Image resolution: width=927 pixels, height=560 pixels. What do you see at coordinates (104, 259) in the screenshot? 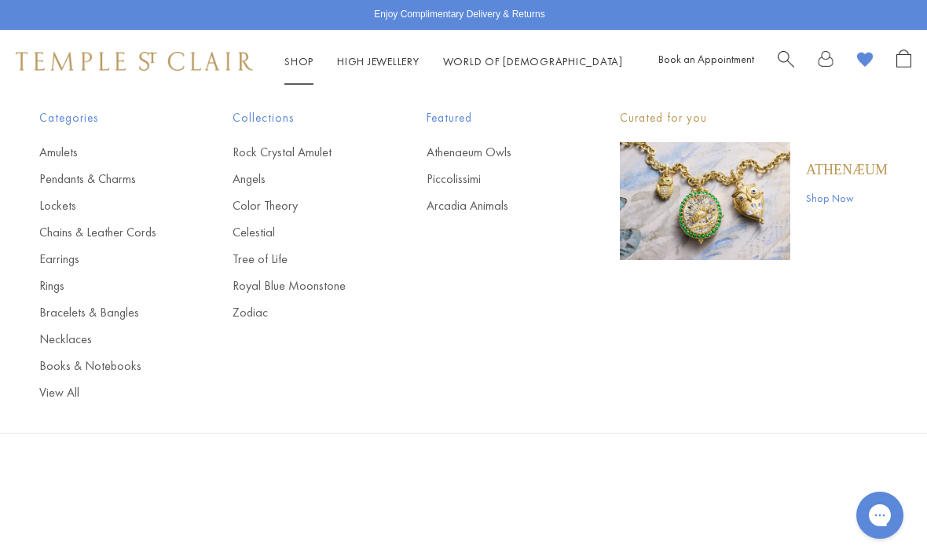
I see `a: Earrings` at bounding box center [104, 259].